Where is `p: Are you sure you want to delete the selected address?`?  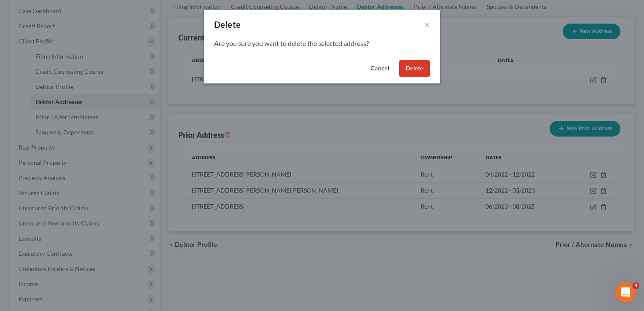 p: Are you sure you want to delete the selected address? is located at coordinates (322, 43).